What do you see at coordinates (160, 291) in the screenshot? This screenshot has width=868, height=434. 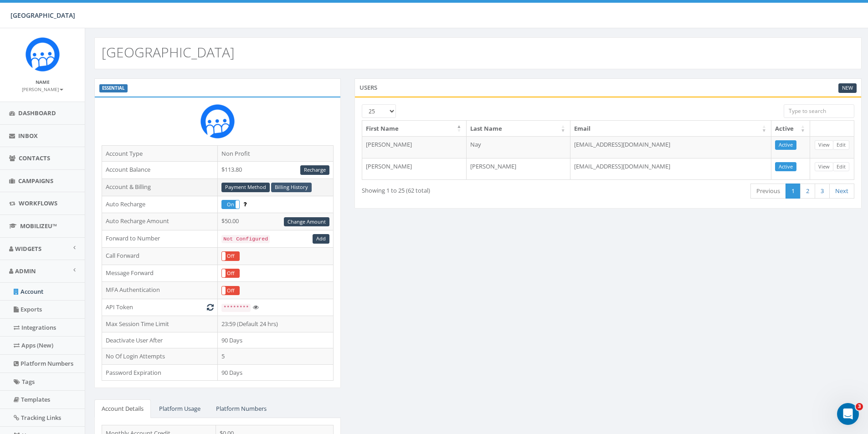 I see `td: MFA Authentication` at bounding box center [160, 291].